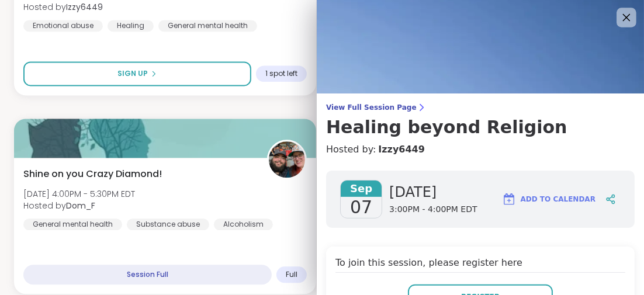 Image resolution: width=644 pixels, height=295 pixels. Describe the element at coordinates (481, 120) in the screenshot. I see `a: View Full Session PageHealing beyond Religion` at that location.